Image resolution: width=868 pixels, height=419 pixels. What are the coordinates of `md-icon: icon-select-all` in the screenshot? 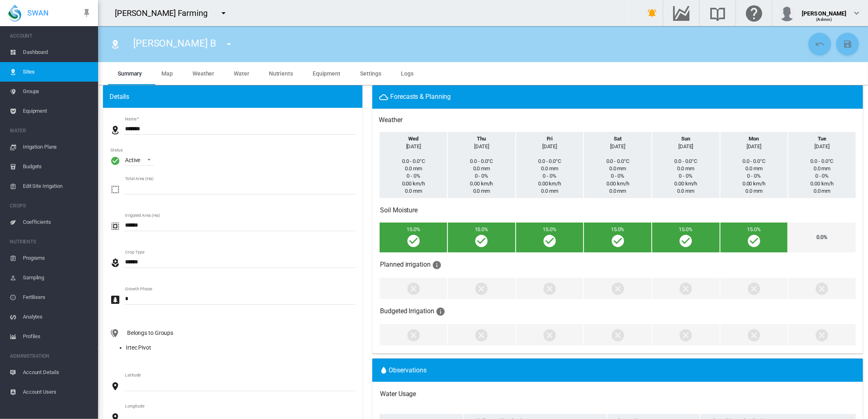 It's located at (115, 226).